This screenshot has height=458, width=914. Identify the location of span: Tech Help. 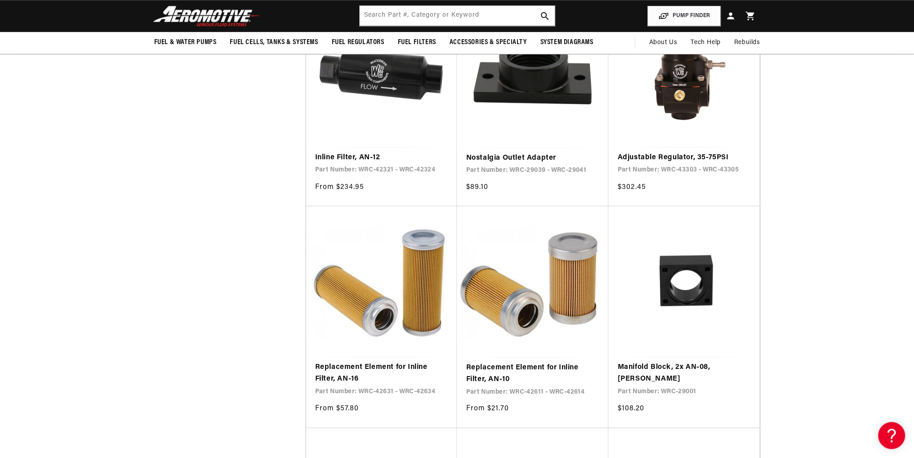
(706, 43).